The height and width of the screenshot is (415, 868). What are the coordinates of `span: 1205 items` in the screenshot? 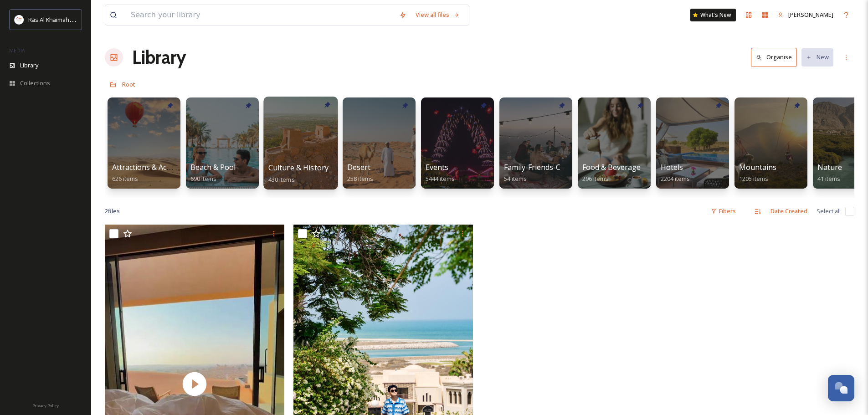 It's located at (754, 179).